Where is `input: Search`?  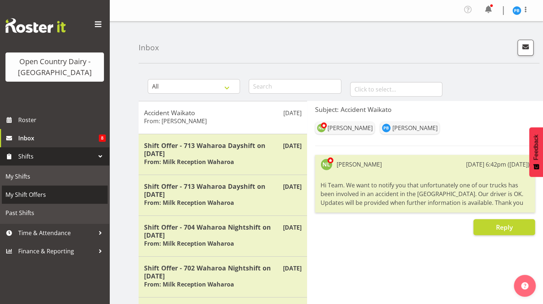
input: Search is located at coordinates (295, 86).